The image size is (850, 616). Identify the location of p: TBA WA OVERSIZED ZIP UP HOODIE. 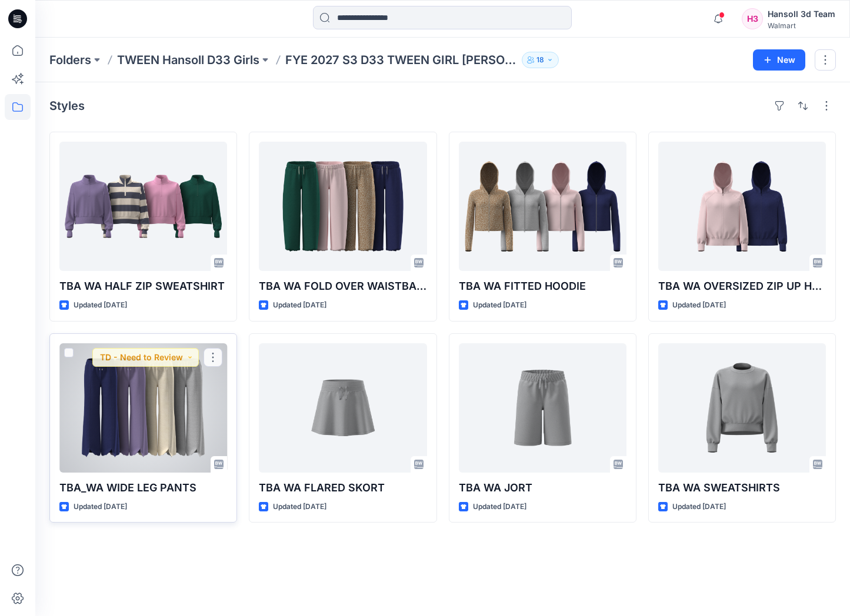
(742, 286).